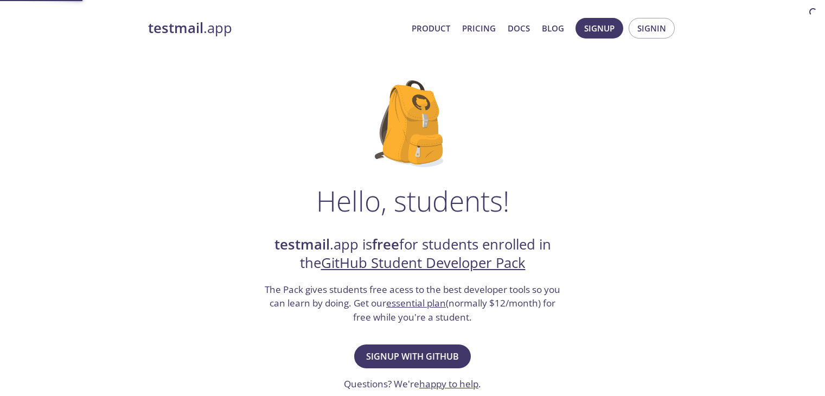 The image size is (825, 396). What do you see at coordinates (652, 28) in the screenshot?
I see `button: Signin` at bounding box center [652, 28].